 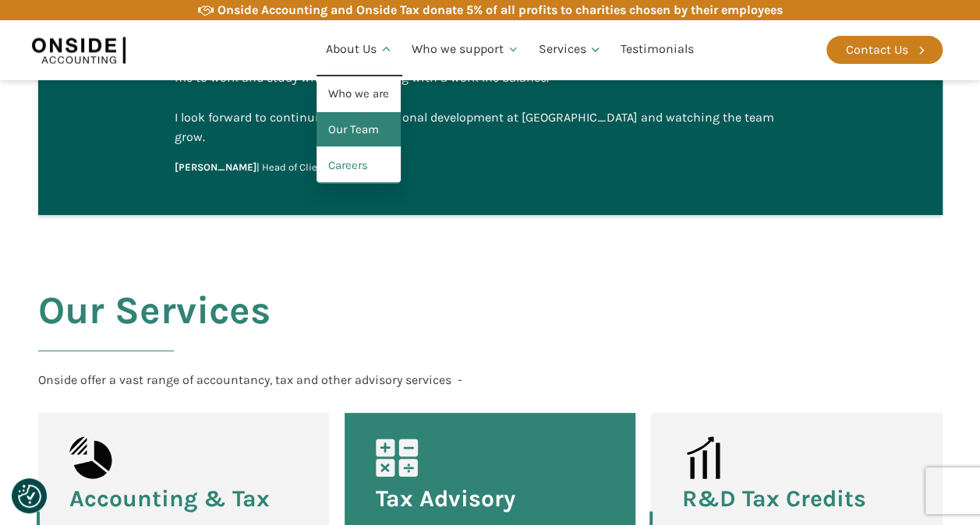 I want to click on button: Consent Preferences, so click(x=30, y=496).